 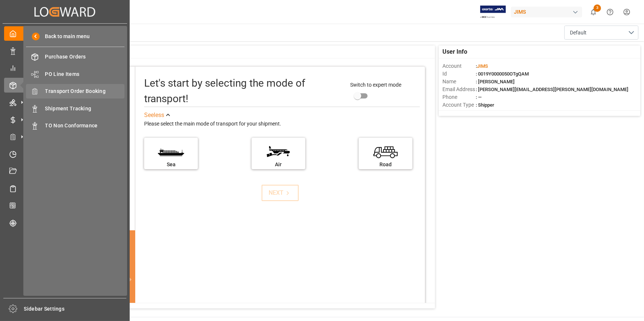 What do you see at coordinates (65, 222) in the screenshot?
I see `a: Tracking Shipment` at bounding box center [65, 222].